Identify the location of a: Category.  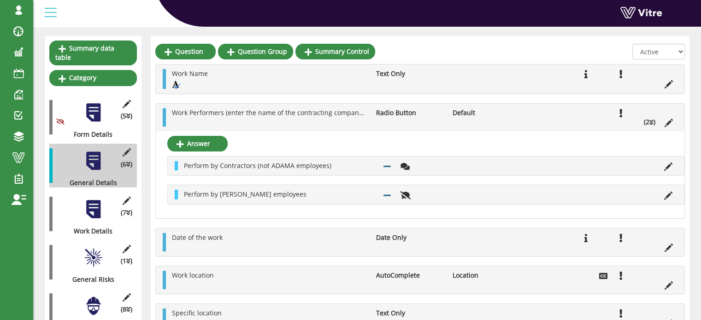
(93, 78).